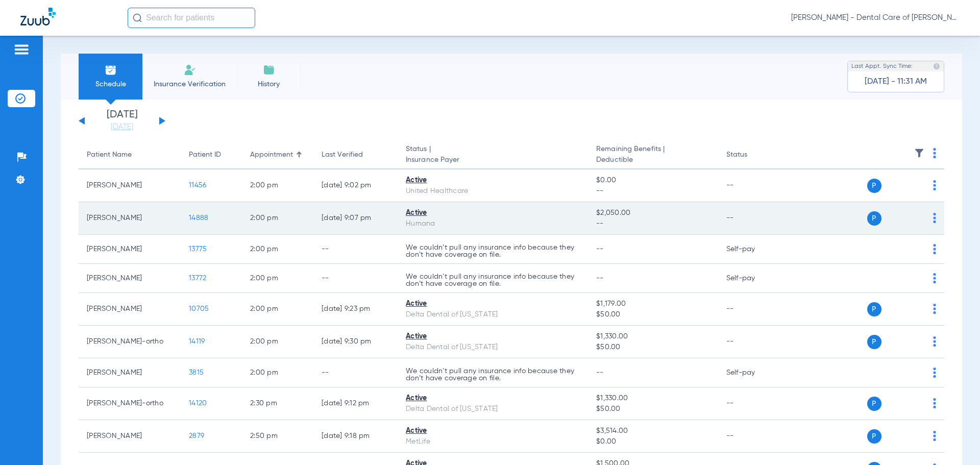 The width and height of the screenshot is (980, 465). What do you see at coordinates (111, 70) in the screenshot?
I see `img: Schedule` at bounding box center [111, 70].